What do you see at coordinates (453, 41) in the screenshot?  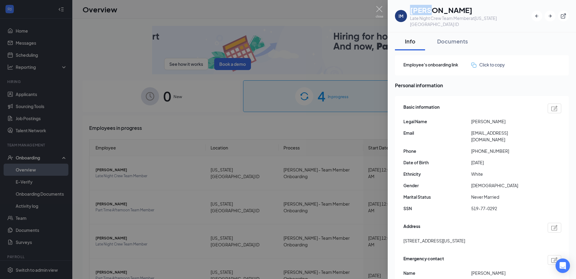 I see `div: Documents` at bounding box center [453, 41].